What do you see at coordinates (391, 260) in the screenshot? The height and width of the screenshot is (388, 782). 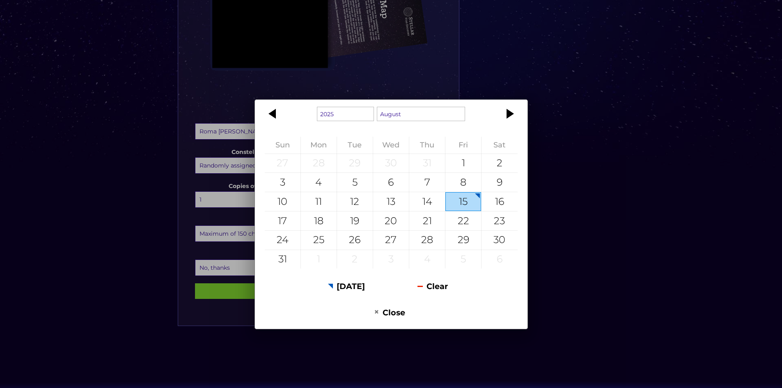 I see `div: 3 September 2025` at bounding box center [391, 260].